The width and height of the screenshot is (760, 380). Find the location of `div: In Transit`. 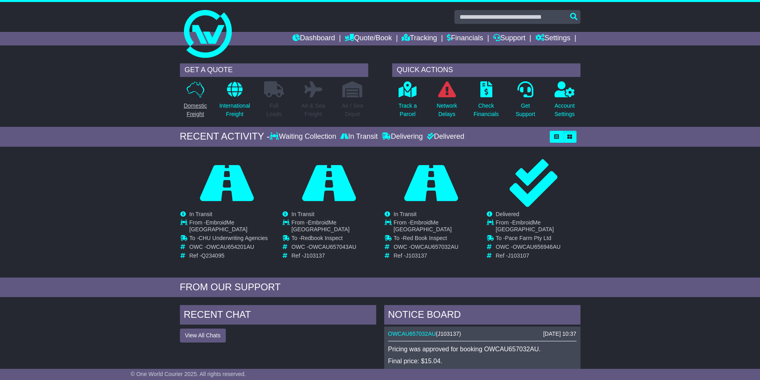

div: In Transit is located at coordinates (359, 137).